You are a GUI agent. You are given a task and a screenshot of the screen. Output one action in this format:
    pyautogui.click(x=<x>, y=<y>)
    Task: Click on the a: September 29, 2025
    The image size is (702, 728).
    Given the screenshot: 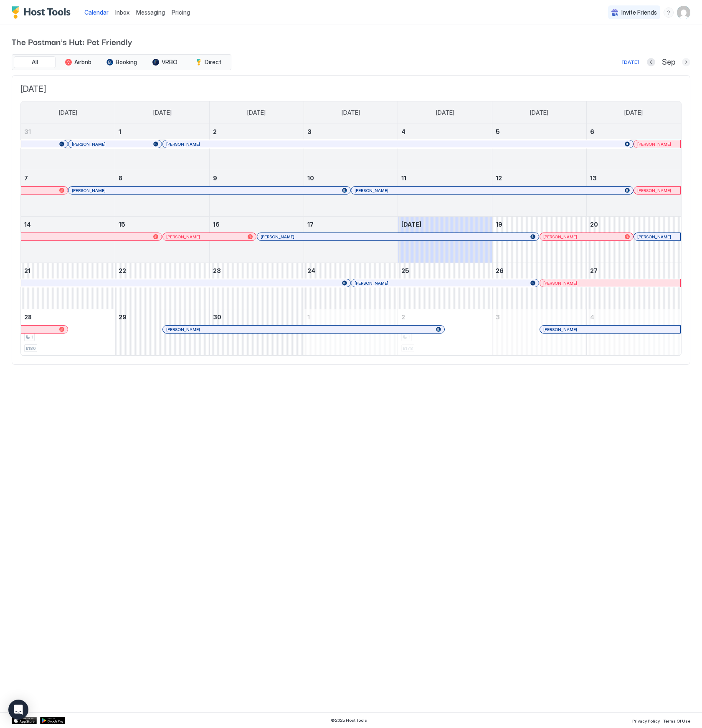 What is the action you would take?
    pyautogui.click(x=162, y=317)
    